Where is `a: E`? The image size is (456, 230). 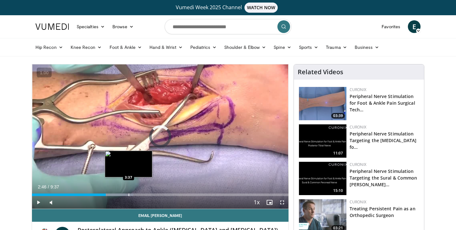 a: E is located at coordinates (414, 27).